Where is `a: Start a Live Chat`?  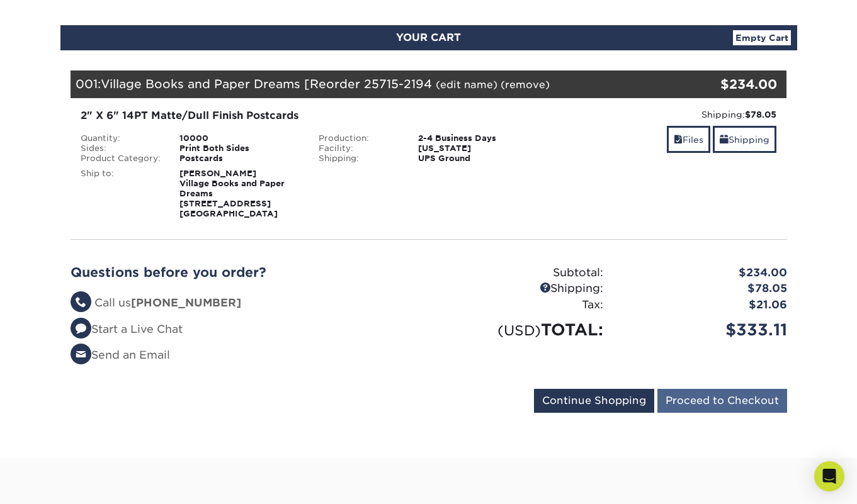
a: Start a Live Chat is located at coordinates (127, 329).